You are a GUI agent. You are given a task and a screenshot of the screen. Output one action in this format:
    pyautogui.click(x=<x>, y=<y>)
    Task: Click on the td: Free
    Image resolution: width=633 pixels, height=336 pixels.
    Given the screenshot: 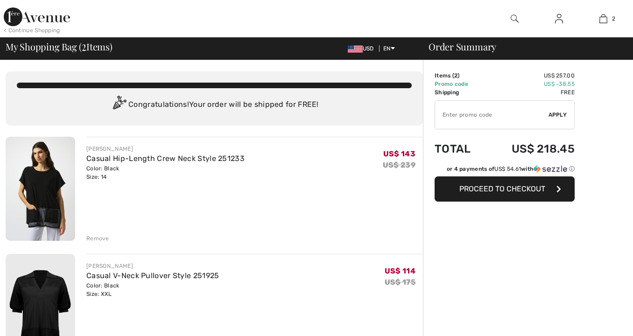 What is the action you would take?
    pyautogui.click(x=530, y=92)
    